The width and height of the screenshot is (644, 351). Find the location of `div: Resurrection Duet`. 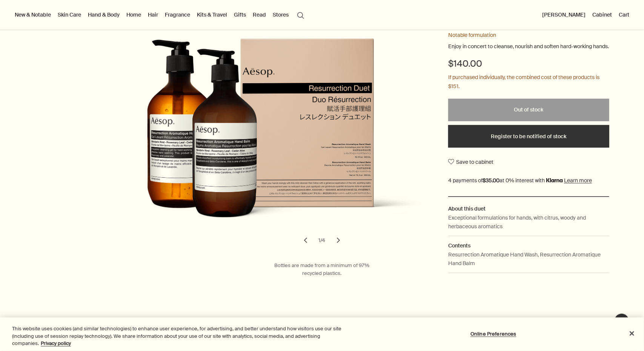

div: Resurrection Duet is located at coordinates (242, 143).